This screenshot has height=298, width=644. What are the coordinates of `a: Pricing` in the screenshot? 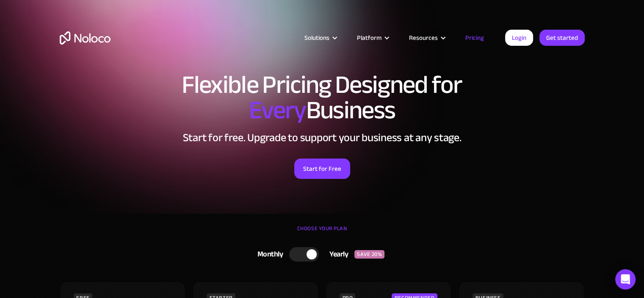 It's located at (474, 38).